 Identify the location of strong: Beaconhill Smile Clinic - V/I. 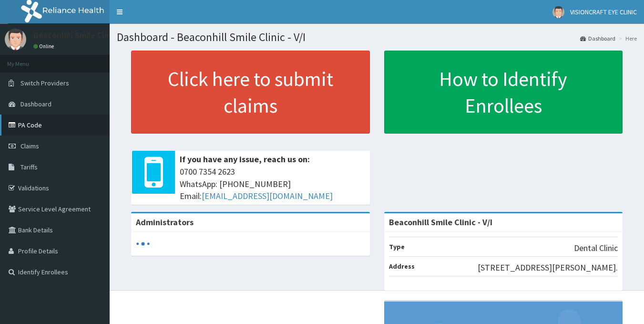
(441, 221).